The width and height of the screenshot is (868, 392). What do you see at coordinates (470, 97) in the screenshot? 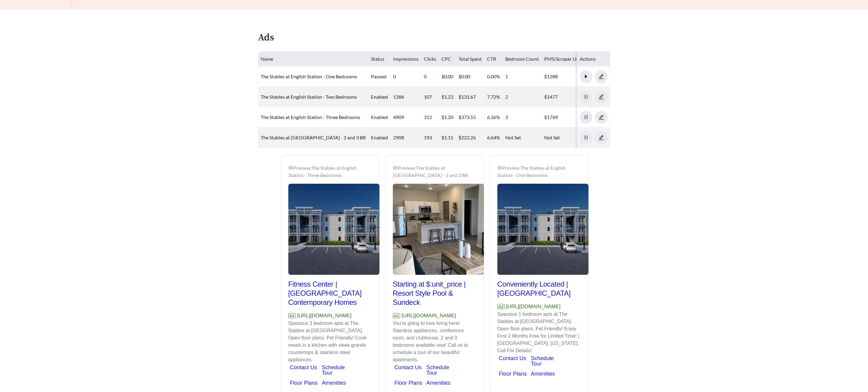
I see `td: $131.67` at bounding box center [470, 97].